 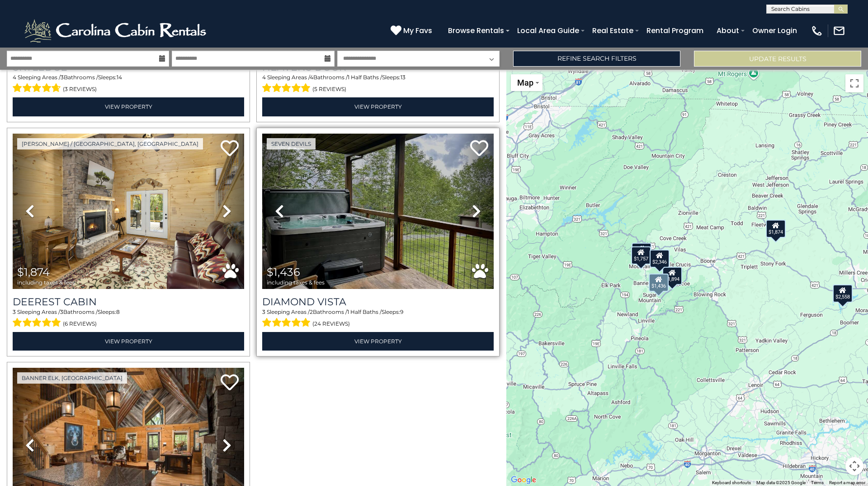 I want to click on a: Refine Search Filters, so click(x=597, y=58).